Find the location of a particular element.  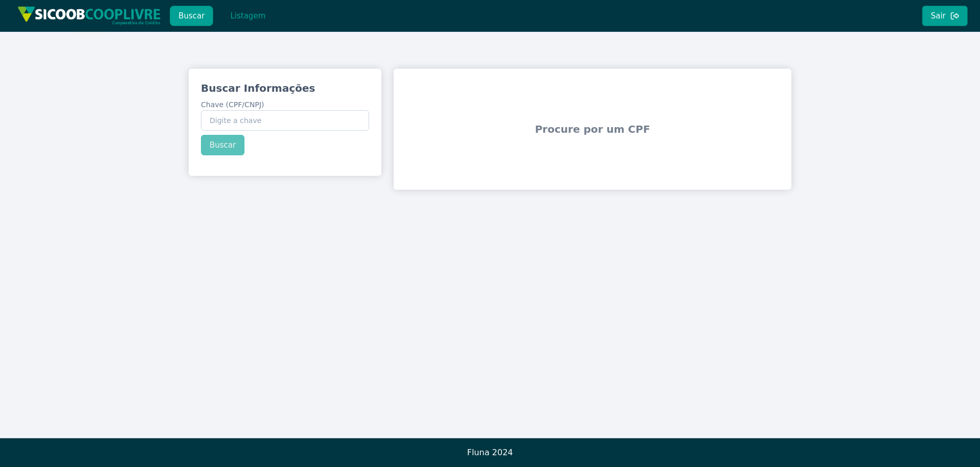

h3: Buscar Informações is located at coordinates (285, 88).